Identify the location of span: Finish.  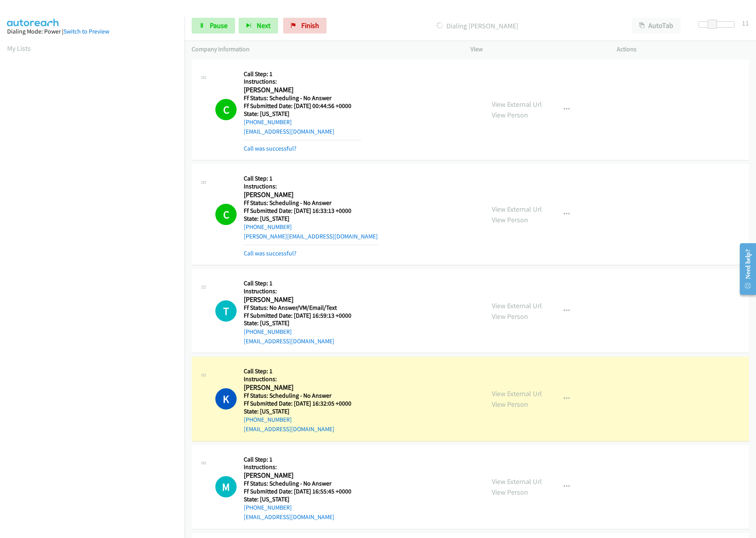
(310, 25).